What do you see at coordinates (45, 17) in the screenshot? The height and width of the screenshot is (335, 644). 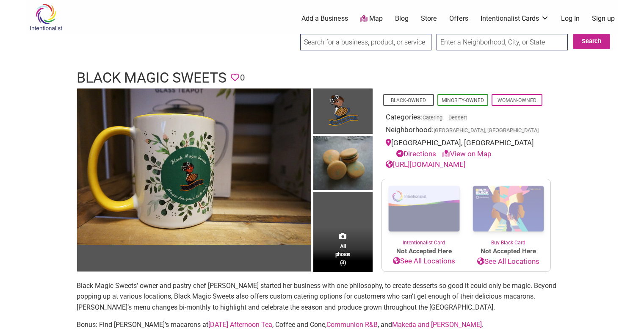 I see `img: Intentionalist` at bounding box center [45, 17].